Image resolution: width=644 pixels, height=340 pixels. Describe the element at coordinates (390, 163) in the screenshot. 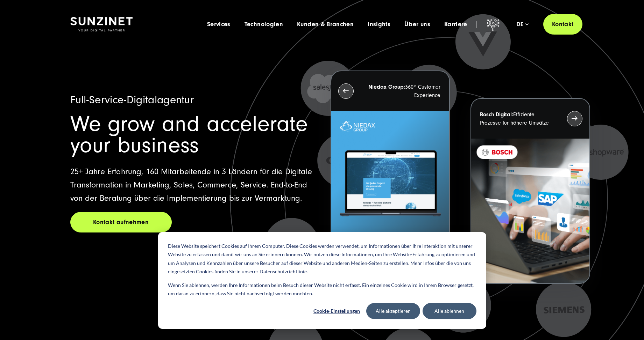

I see `button: Niedax Group:360° Customer Experience Letztes Projekt von Niedax. Ein Laptop auf dem die Niedax W...` at that location.